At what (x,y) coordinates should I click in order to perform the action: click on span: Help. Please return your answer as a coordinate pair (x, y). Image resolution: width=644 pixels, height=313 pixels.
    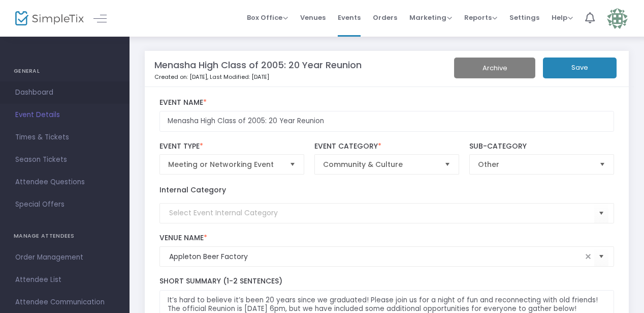
    Looking at the image, I should click on (562, 17).